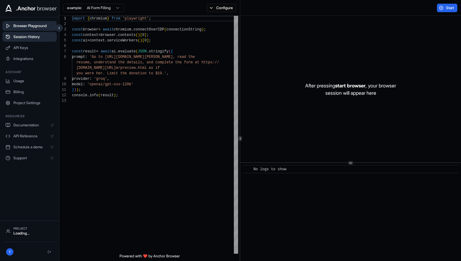 Image resolution: width=461 pixels, height=261 pixels. I want to click on button: Usage, so click(30, 81).